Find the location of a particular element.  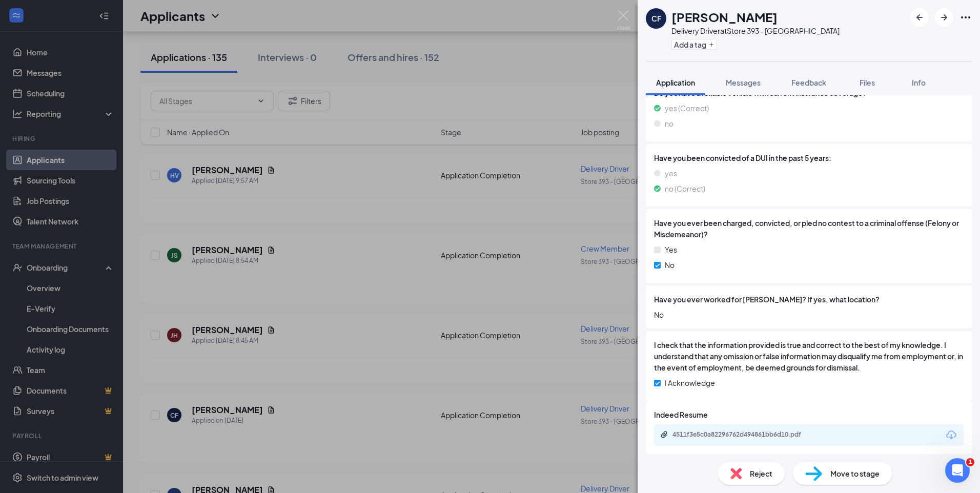

span: Reject is located at coordinates (761, 474).